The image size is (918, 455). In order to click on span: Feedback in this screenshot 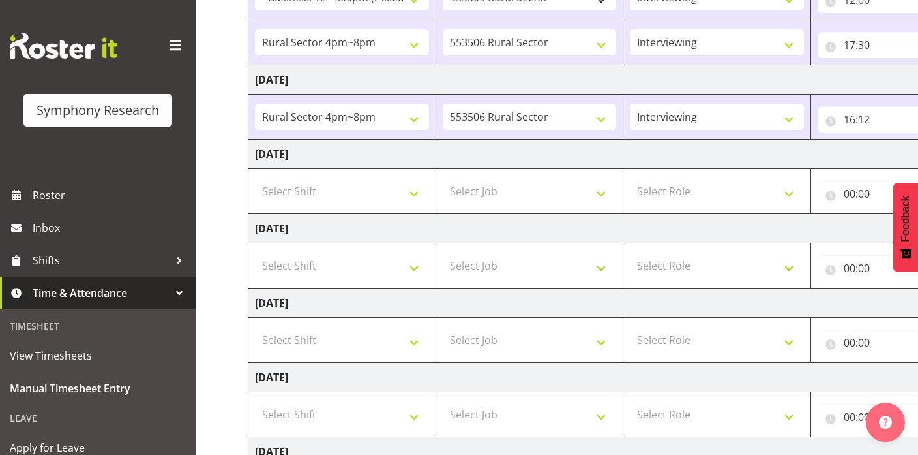, I will do `click(906, 219)`.